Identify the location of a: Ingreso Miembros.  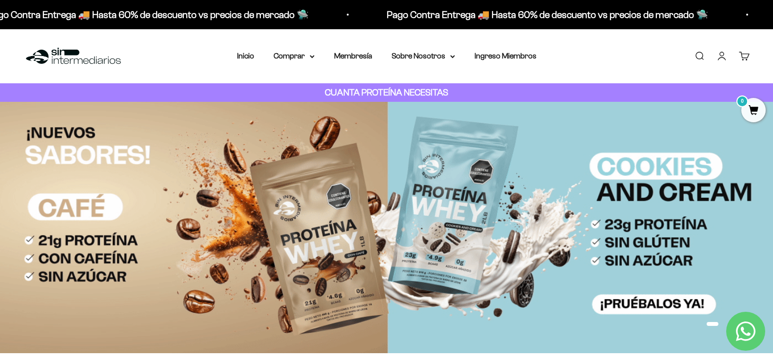
(505, 56).